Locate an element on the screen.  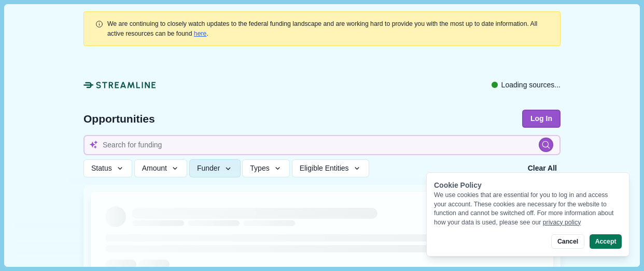
span: Types is located at coordinates (259, 168).